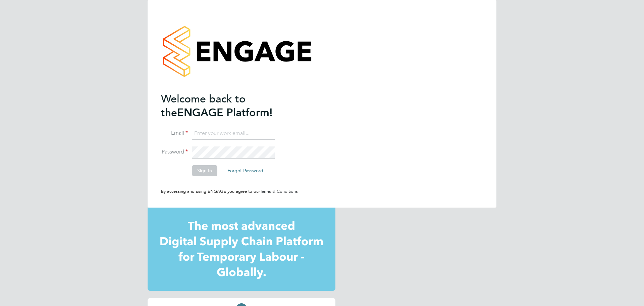 The height and width of the screenshot is (306, 644). I want to click on span: Welcome back to the, so click(203, 106).